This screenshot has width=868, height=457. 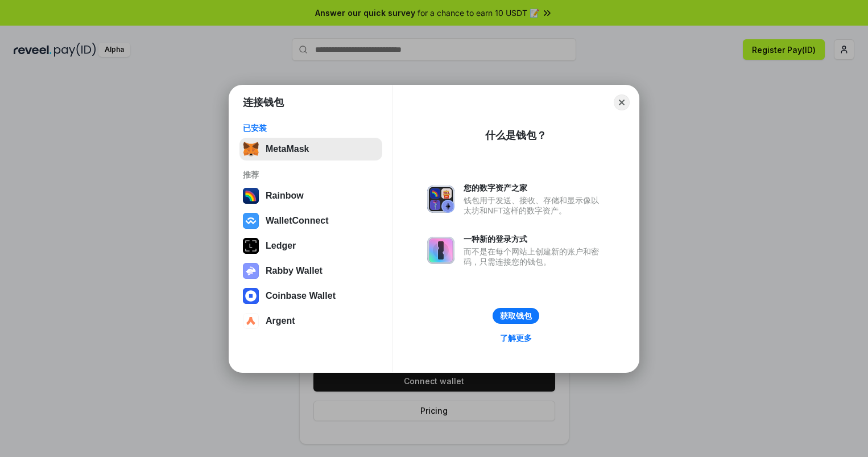 What do you see at coordinates (622, 103) in the screenshot?
I see `button: Close` at bounding box center [622, 103].